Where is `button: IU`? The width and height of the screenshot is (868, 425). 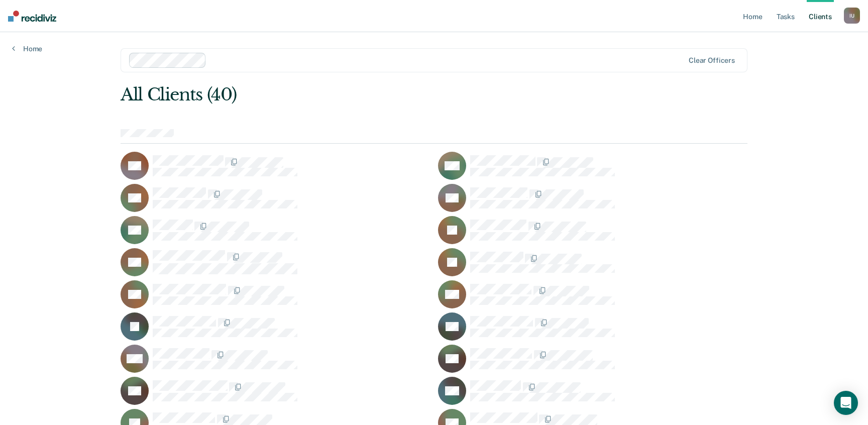 button: IU is located at coordinates (852, 15).